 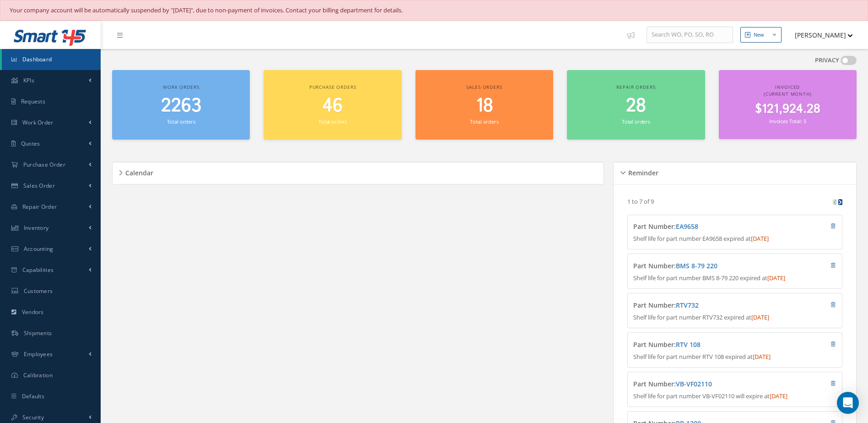 What do you see at coordinates (735, 318) in the screenshot?
I see `p: Shelf life for part number RTV732 expired at` at bounding box center [735, 318].